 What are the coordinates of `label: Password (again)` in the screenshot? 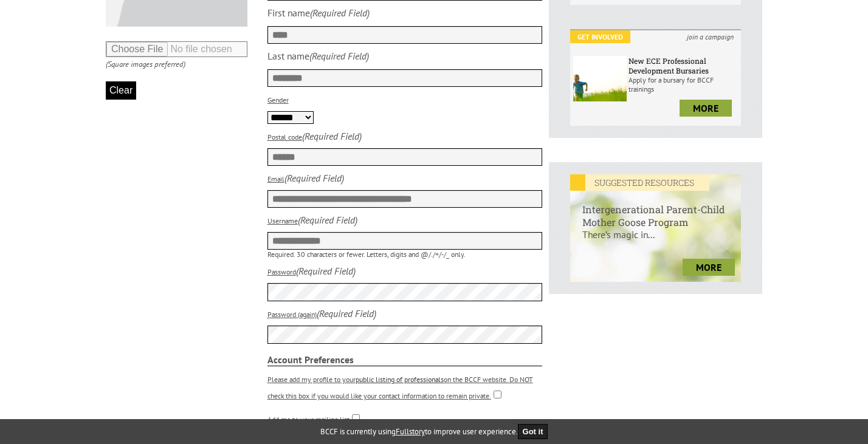 It's located at (291, 315).